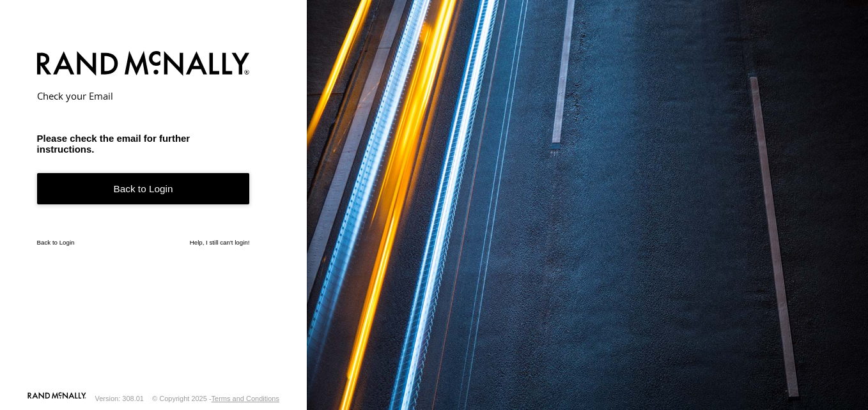  Describe the element at coordinates (216, 398) in the screenshot. I see `div: © Copyright 2025 -` at that location.